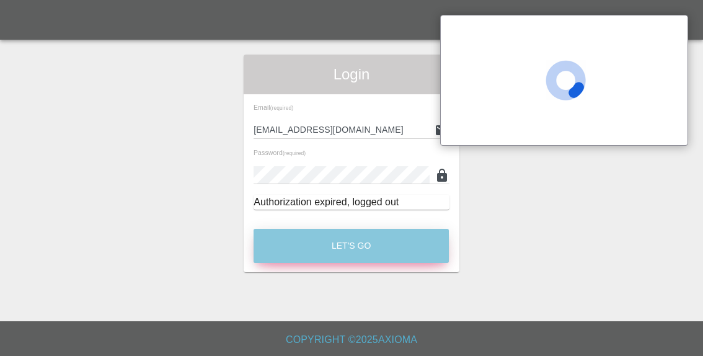  What do you see at coordinates (351, 245) in the screenshot?
I see `button: Let's Go` at bounding box center [351, 245].